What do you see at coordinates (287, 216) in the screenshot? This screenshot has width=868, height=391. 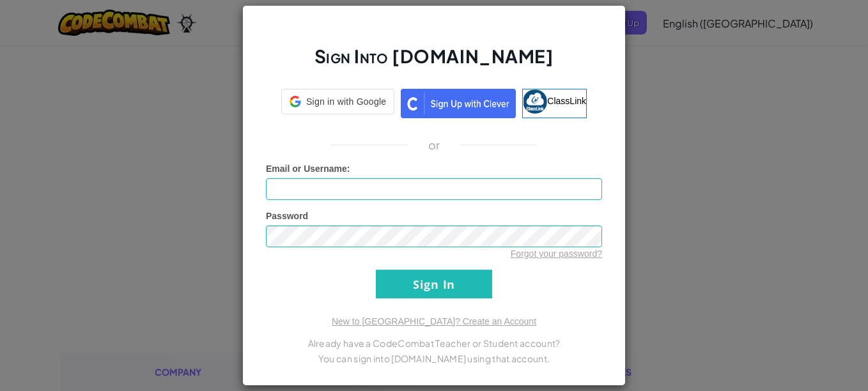 I see `span: Password` at bounding box center [287, 216].